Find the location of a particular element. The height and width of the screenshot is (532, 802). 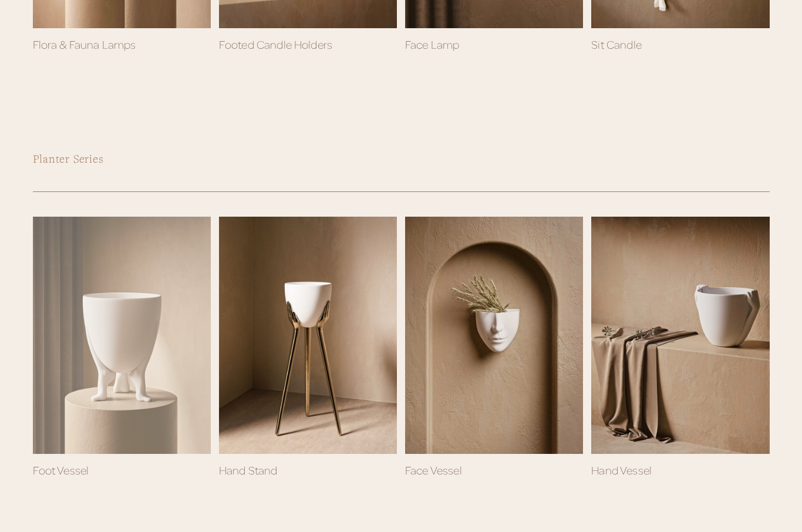

a: Sit Candle is located at coordinates (617, 44).